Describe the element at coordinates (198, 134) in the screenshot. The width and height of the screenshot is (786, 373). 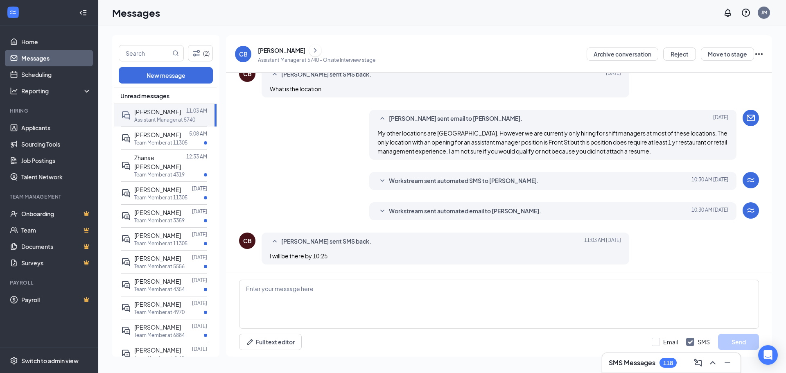
I see `p: 5:08 AM` at that location.